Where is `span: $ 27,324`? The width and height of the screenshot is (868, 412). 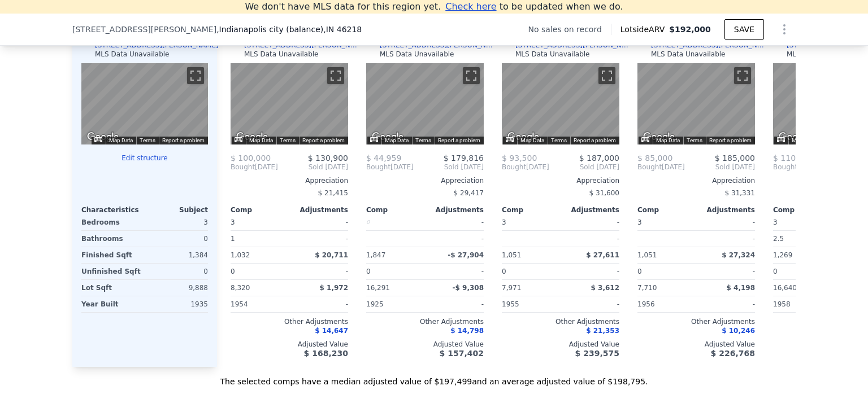
span: $ 27,324 is located at coordinates (738, 255).